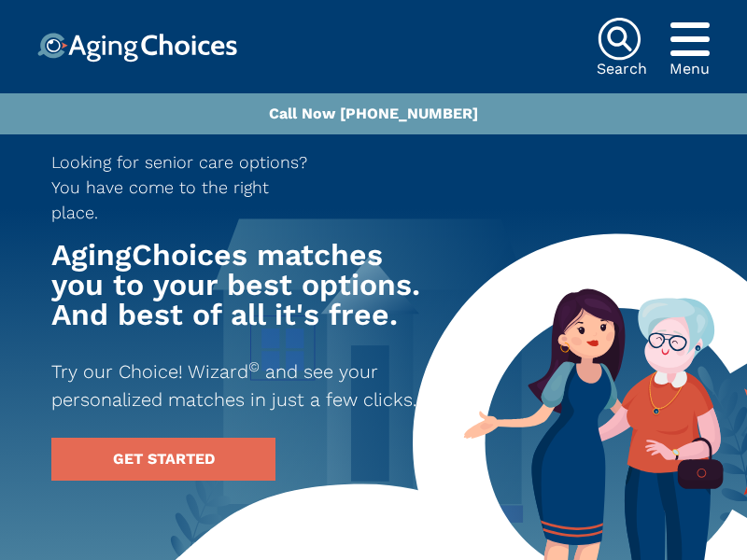  Describe the element at coordinates (689, 40) in the screenshot. I see `div: Popover trigger` at that location.